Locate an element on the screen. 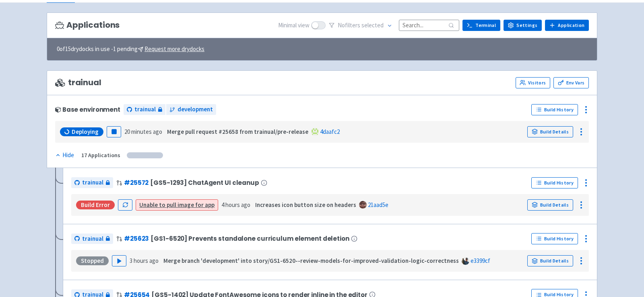 This screenshot has width=644, height=297. input: Search... is located at coordinates (429, 25).